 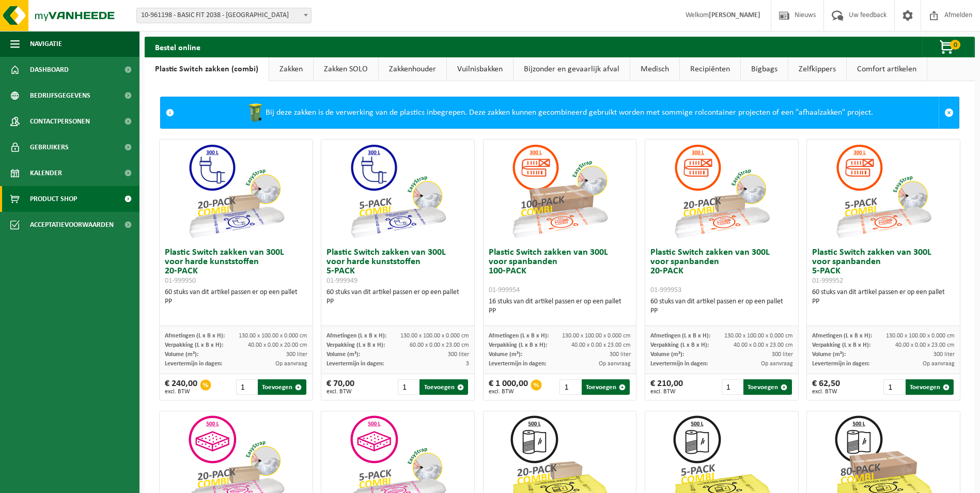 What do you see at coordinates (255, 113) in the screenshot?
I see `img: WB-0240-HPE-GN-50.png` at bounding box center [255, 113].